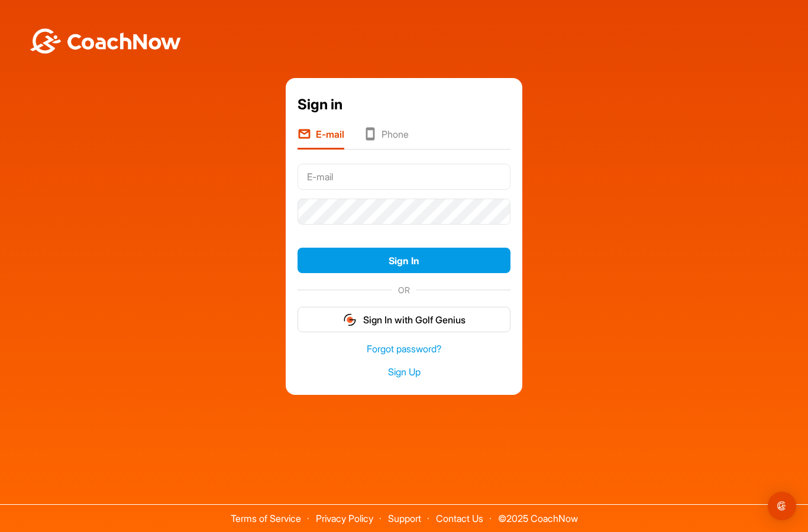 The height and width of the screenshot is (532, 808). Describe the element at coordinates (320, 138) in the screenshot. I see `li: E-mail` at that location.